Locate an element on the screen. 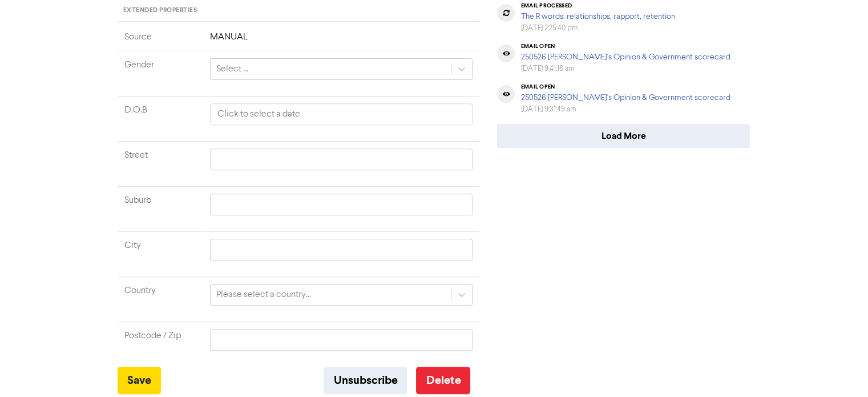 This screenshot has width=868, height=397. div: Please select a country... is located at coordinates (264, 294).